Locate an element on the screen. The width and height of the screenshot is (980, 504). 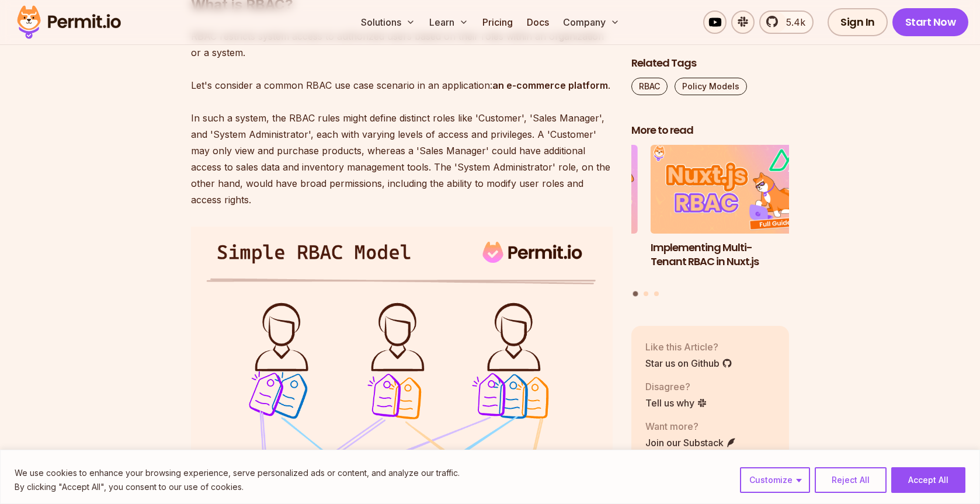
a: Sign In is located at coordinates (857, 22).